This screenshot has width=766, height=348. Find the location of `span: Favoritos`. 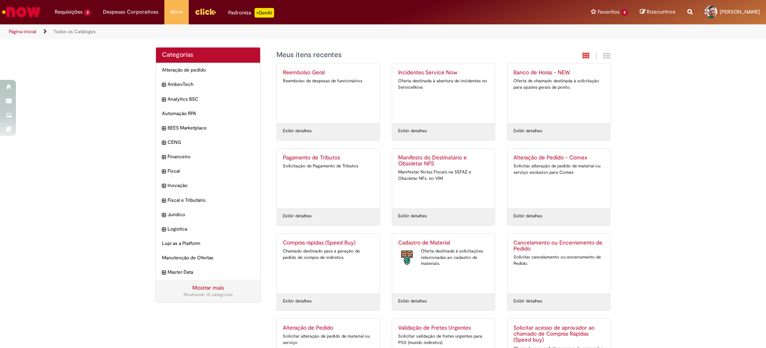

span: Favoritos is located at coordinates (609, 12).